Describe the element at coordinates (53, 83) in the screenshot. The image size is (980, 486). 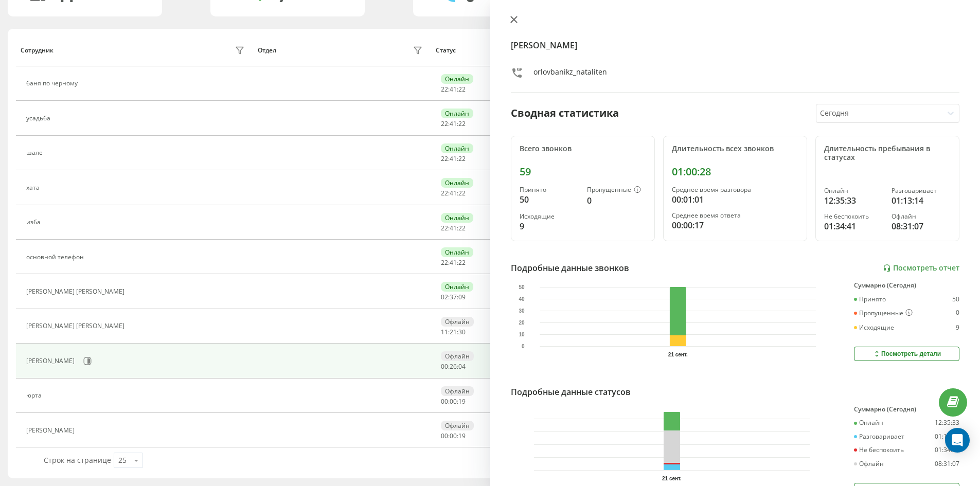
I see `div: баня по черному` at that location.